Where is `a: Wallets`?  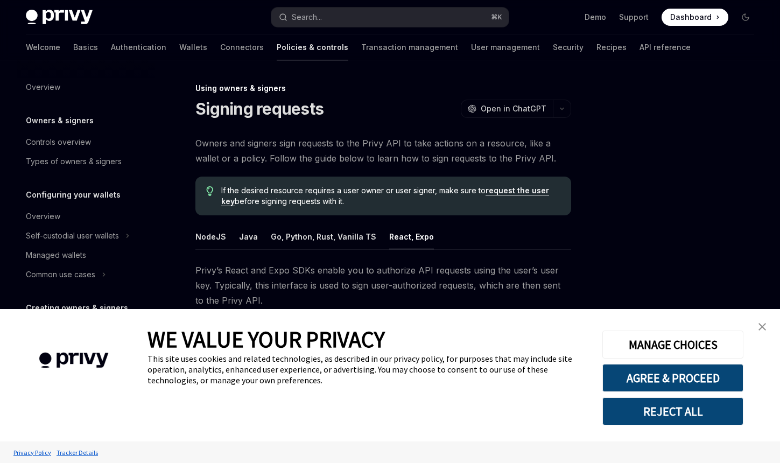 a: Wallets is located at coordinates (193, 47).